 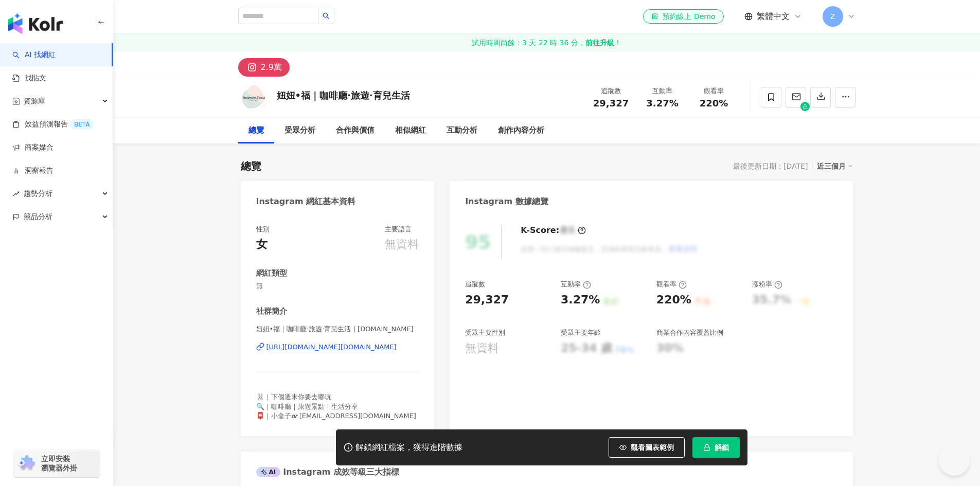 I want to click on span: 立即安裝 瀏覽器外掛, so click(x=59, y=463).